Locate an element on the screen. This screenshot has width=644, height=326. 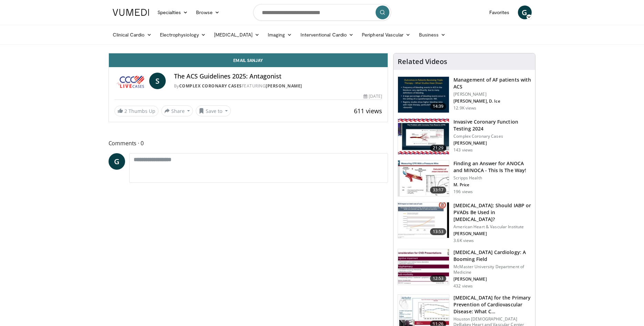
p: 432 views is located at coordinates (463, 286).